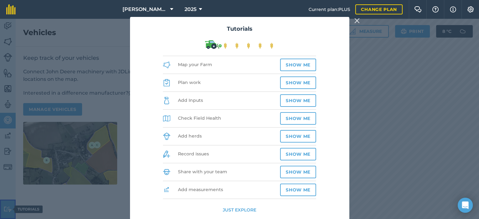  What do you see at coordinates (190, 9) in the screenshot?
I see `span: 2025` at bounding box center [190, 9].